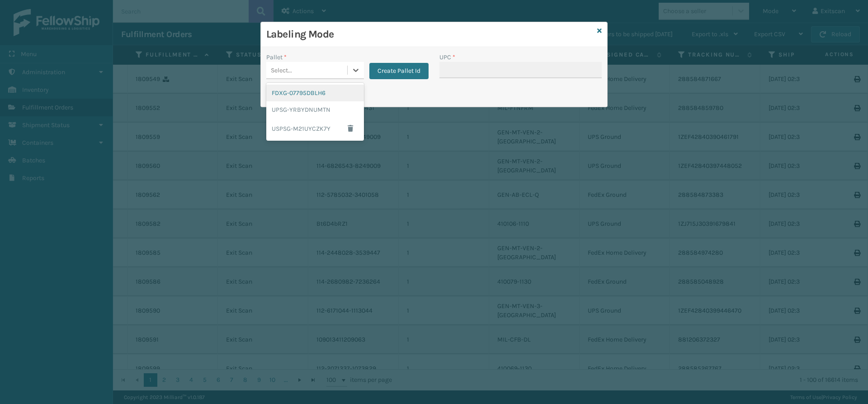  Describe the element at coordinates (276, 57) in the screenshot. I see `label: Pallet` at that location.